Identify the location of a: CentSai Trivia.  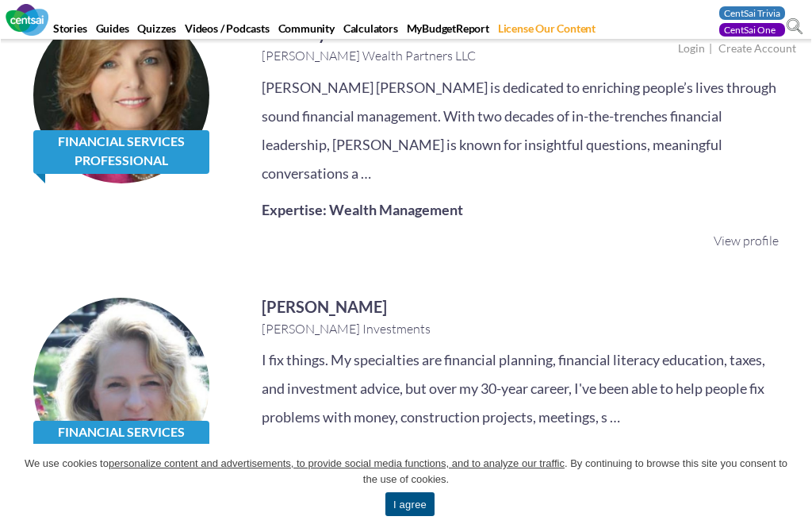
(751, 13).